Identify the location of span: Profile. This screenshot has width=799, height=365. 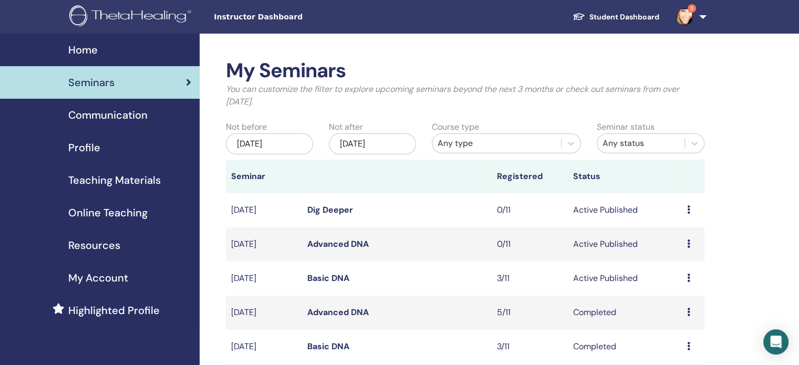
(84, 148).